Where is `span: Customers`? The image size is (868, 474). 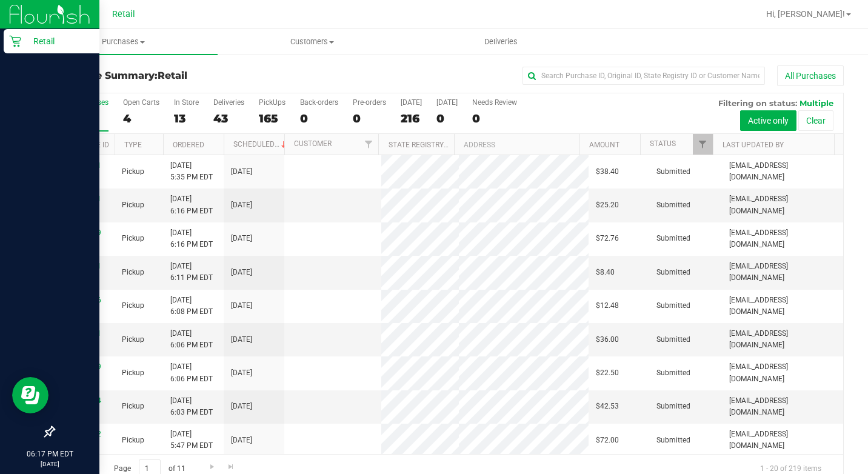
span: Customers is located at coordinates (311, 42).